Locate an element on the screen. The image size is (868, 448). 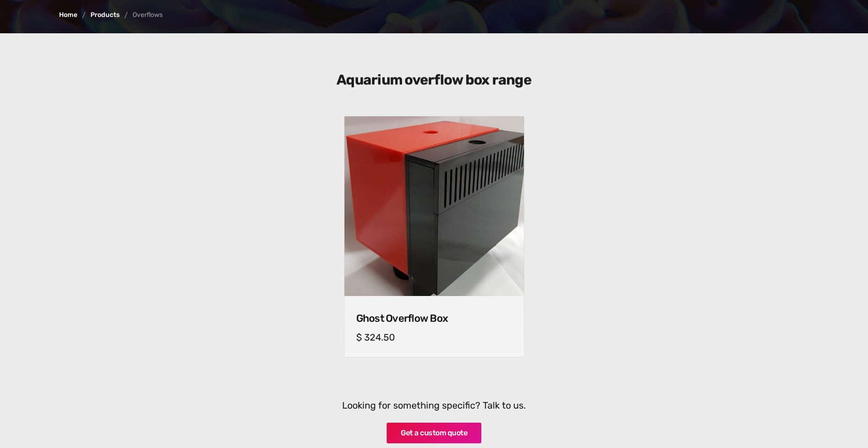
a: Ghost Overflow BoxGhost Overflow BoxGhost Overflow Box$ 324.50 is located at coordinates (434, 236).